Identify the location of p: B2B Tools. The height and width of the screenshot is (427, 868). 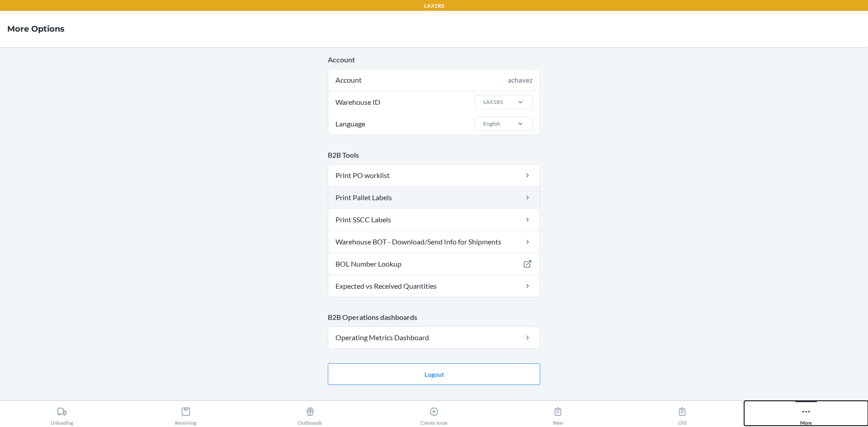
(434, 155).